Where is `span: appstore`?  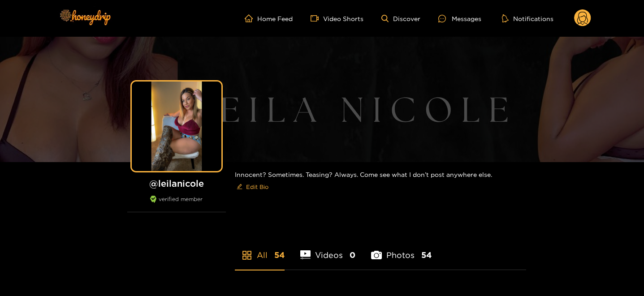 span: appstore is located at coordinates (247, 256).